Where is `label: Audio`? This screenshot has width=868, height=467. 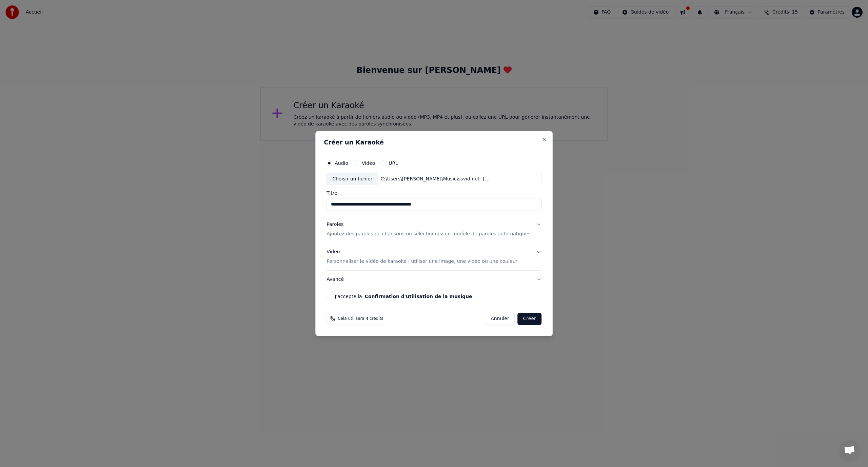
label: Audio is located at coordinates (342, 163).